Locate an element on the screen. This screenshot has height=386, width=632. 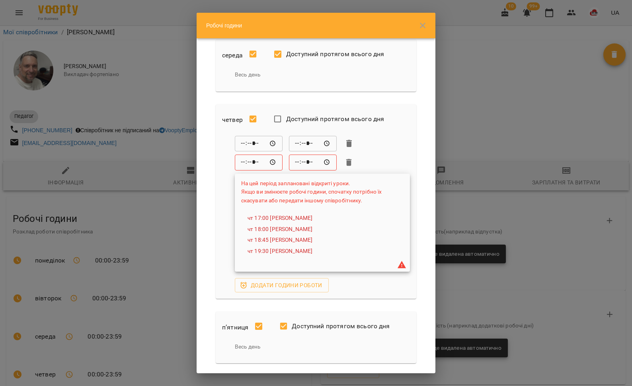
div: Робочі години is located at coordinates (316, 25).